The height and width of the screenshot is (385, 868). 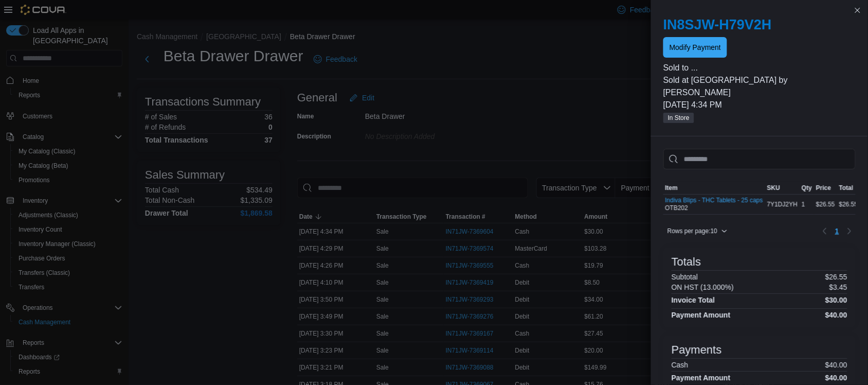 What do you see at coordinates (838, 287) in the screenshot?
I see `p: $3.45` at bounding box center [838, 287].